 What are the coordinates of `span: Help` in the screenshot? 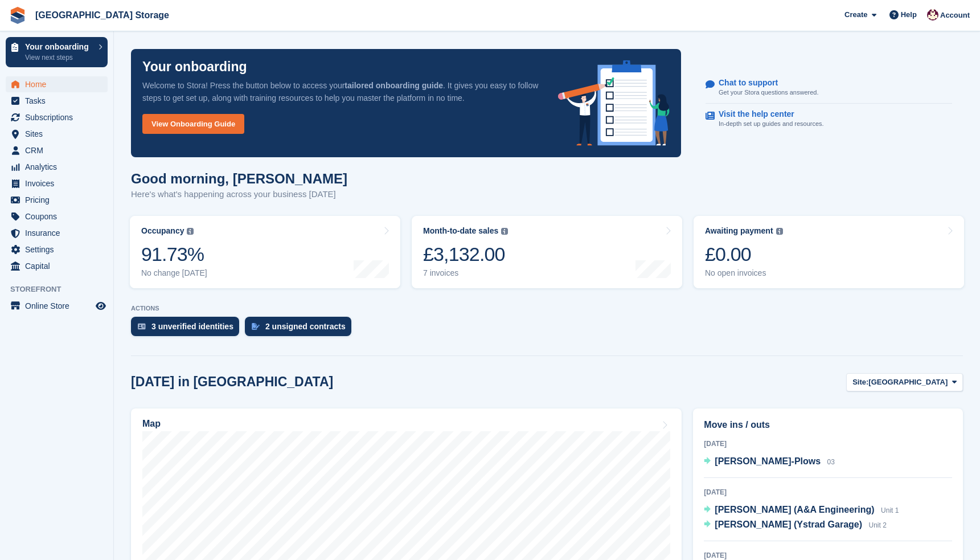 It's located at (909, 15).